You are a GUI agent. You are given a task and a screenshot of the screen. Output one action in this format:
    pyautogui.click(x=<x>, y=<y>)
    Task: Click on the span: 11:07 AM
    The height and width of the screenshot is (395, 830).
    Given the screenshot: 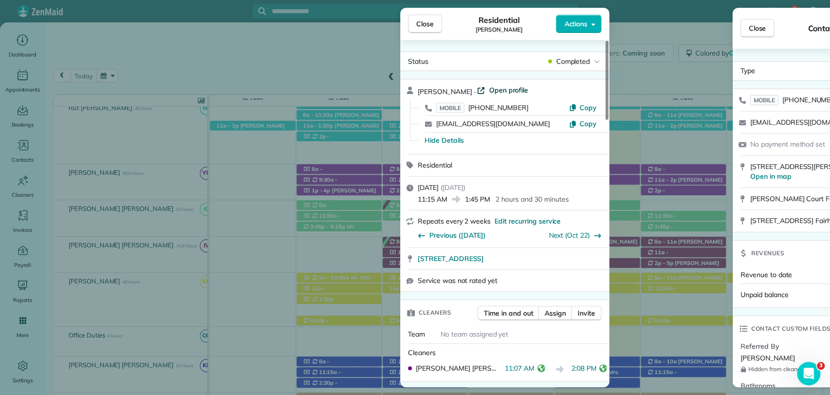 What is the action you would take?
    pyautogui.click(x=520, y=369)
    